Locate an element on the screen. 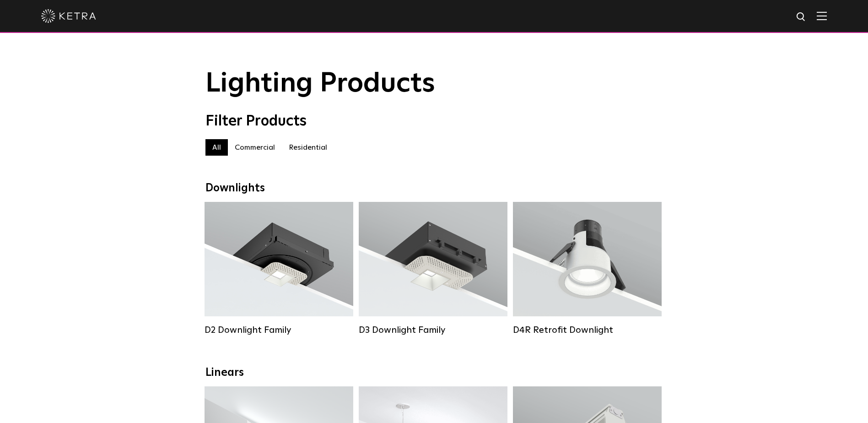  div: D3 Downlight Family is located at coordinates (433, 330).